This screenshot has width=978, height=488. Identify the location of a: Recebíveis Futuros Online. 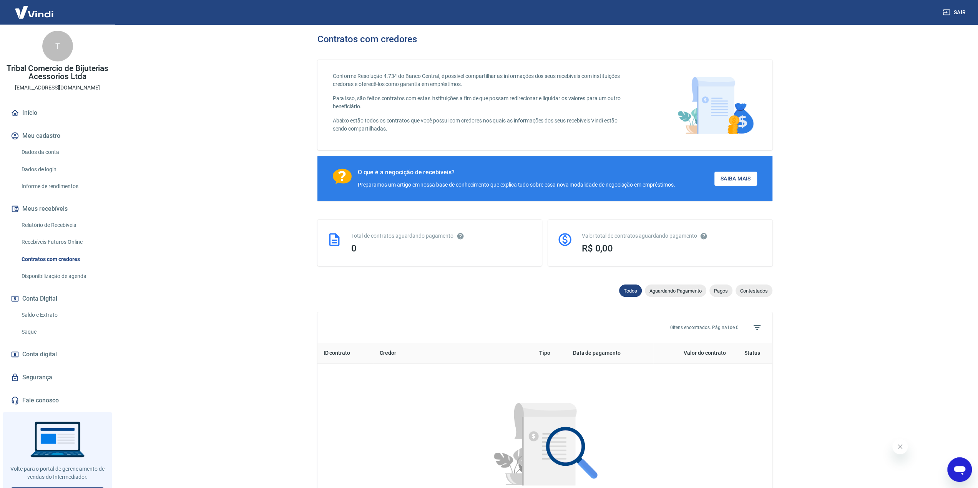
(62, 242).